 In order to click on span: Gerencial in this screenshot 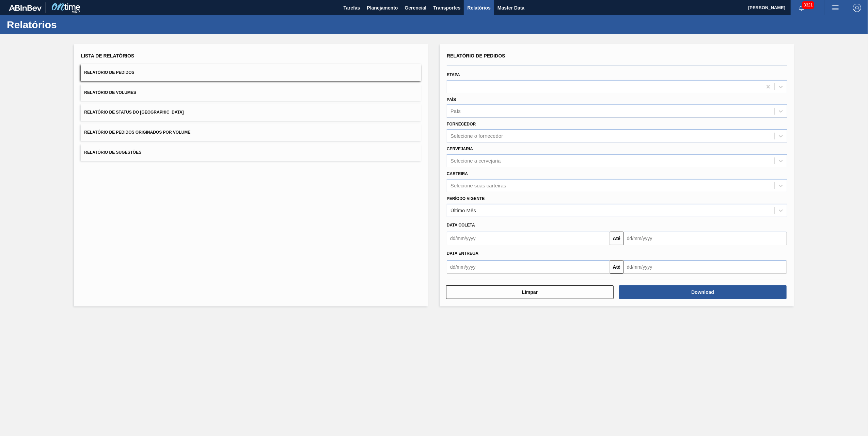, I will do `click(416, 8)`.